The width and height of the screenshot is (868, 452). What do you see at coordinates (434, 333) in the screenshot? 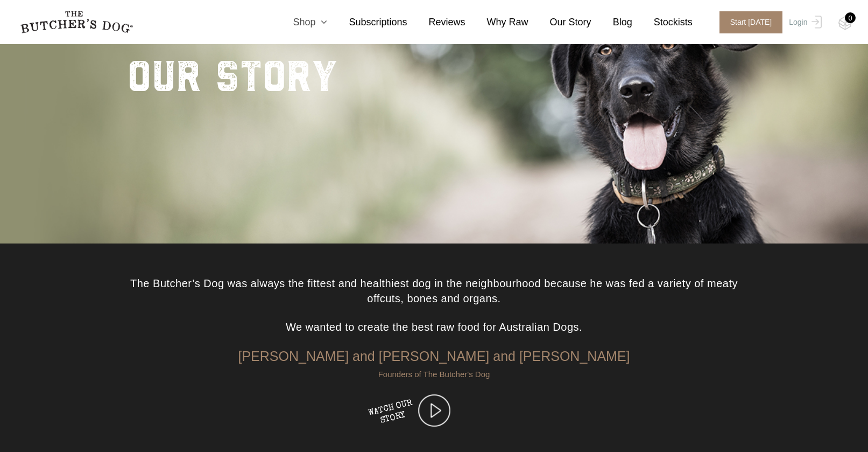
I see `p: We wanted to create the best raw food for Australian Dogs.` at bounding box center [434, 333].